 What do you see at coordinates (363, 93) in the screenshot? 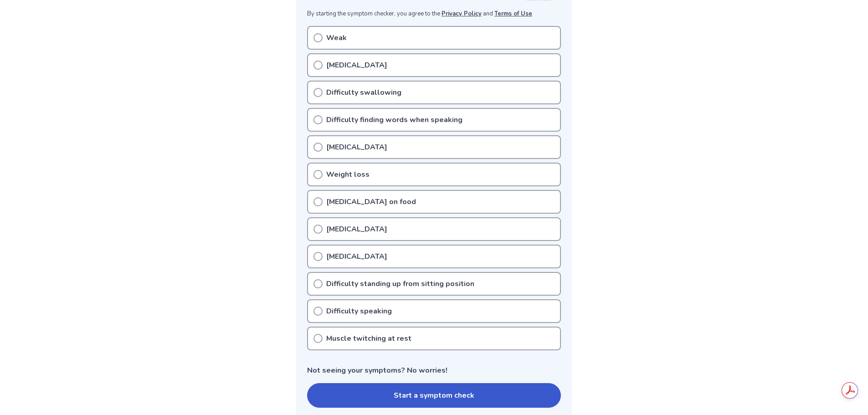
I see `p: Difficulty swallowing` at bounding box center [363, 93].